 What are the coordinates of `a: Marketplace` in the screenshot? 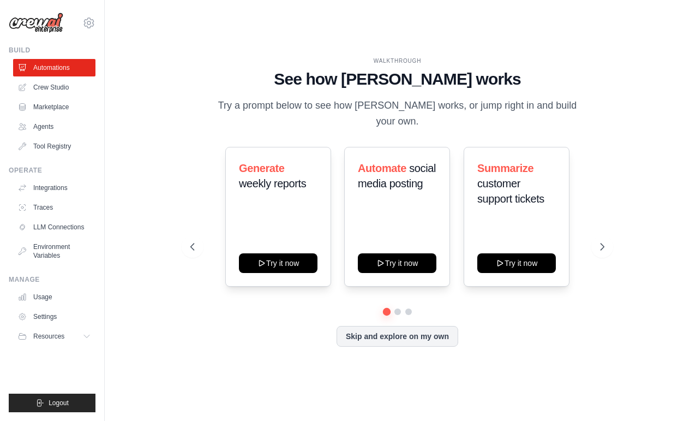 It's located at (54, 107).